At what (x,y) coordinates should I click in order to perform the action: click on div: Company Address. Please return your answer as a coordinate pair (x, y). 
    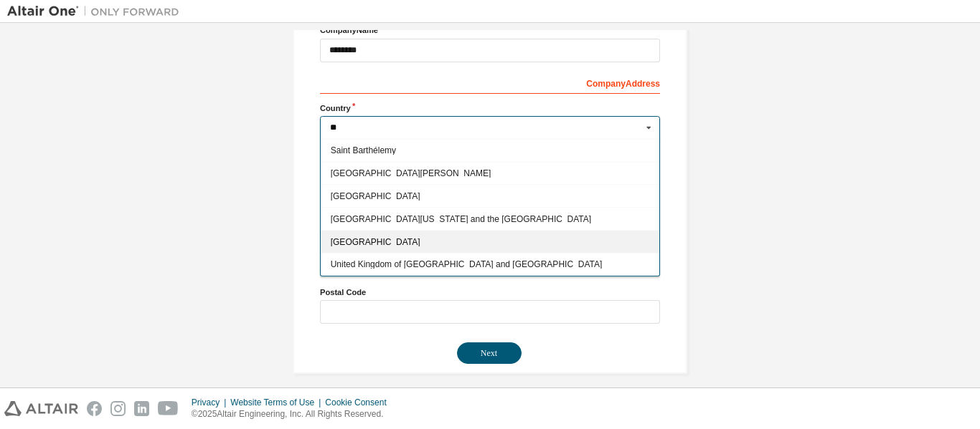
    Looking at the image, I should click on (490, 83).